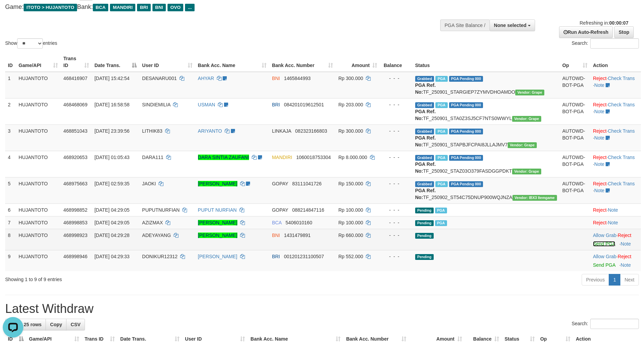  I want to click on span: Copy 1431479891 to clipboard, so click(297, 235).